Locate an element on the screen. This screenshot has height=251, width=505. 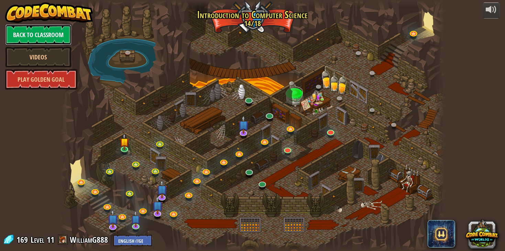
span: 11 is located at coordinates (51, 240).